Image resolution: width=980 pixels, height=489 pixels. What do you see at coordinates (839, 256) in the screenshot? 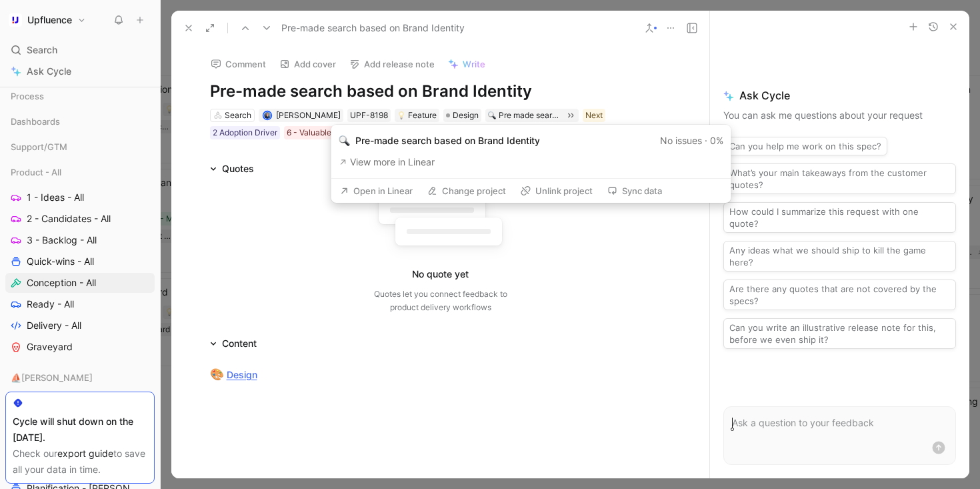
I see `button: Any ideas what we should ship to kill the game here?` at bounding box center [839, 256].